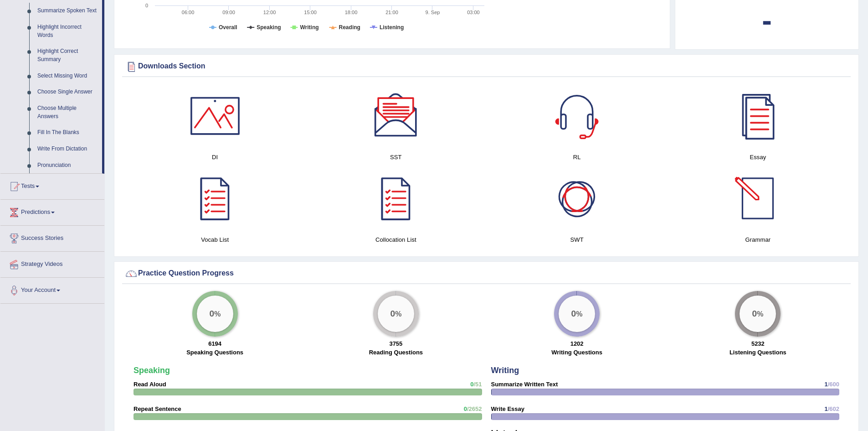 This screenshot has width=868, height=431. What do you see at coordinates (52, 237) in the screenshot?
I see `a: Success Stories` at bounding box center [52, 237].